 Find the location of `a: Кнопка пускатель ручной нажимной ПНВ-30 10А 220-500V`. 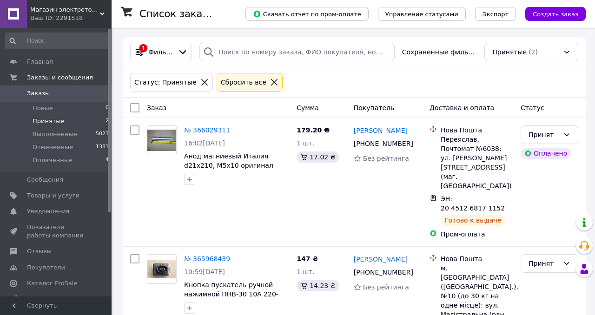

a: Кнопка пускатель ручной нажимной ПНВ-30 10А 220-500V is located at coordinates (231, 294).